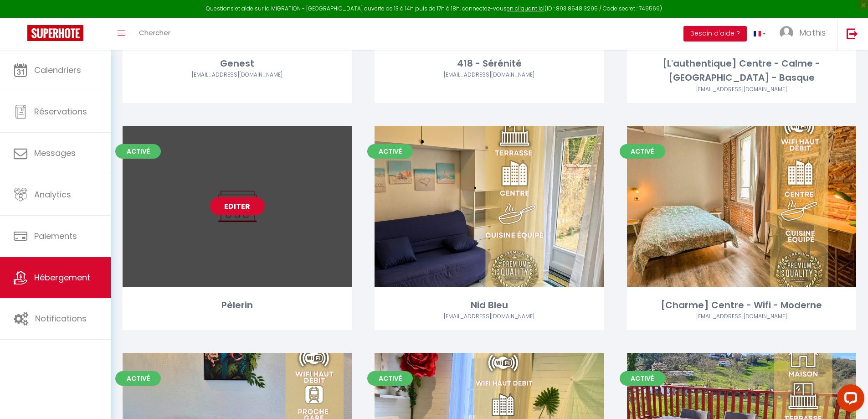  Describe the element at coordinates (62, 277) in the screenshot. I see `span: Hébergement` at that location.